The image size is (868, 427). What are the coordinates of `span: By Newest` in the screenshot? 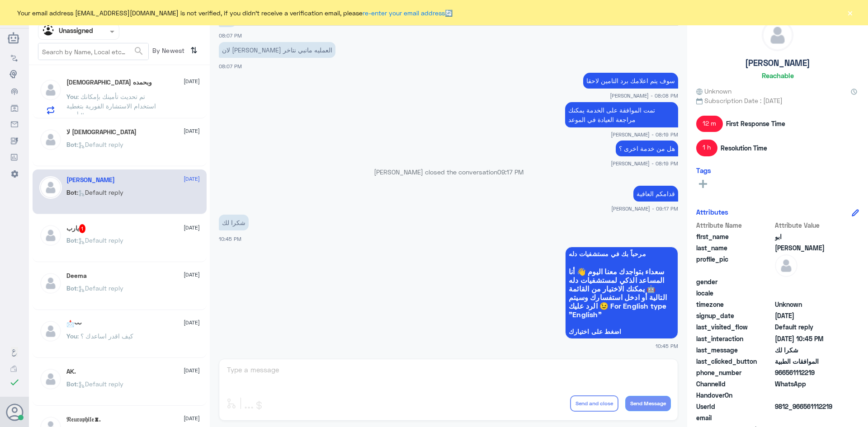 It's located at (168, 52).